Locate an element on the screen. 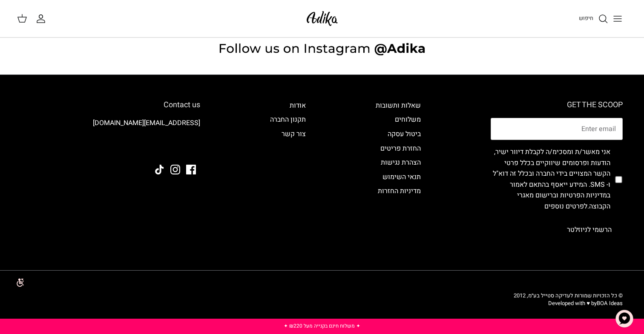 This screenshot has width=644, height=334. a: תנאי השימוש is located at coordinates (402, 177).